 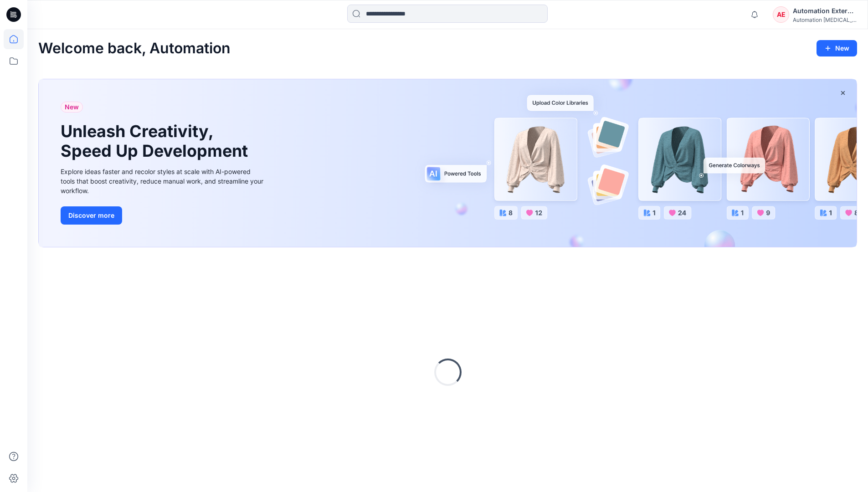 I want to click on h2: Welcome back, Automation, so click(x=135, y=49).